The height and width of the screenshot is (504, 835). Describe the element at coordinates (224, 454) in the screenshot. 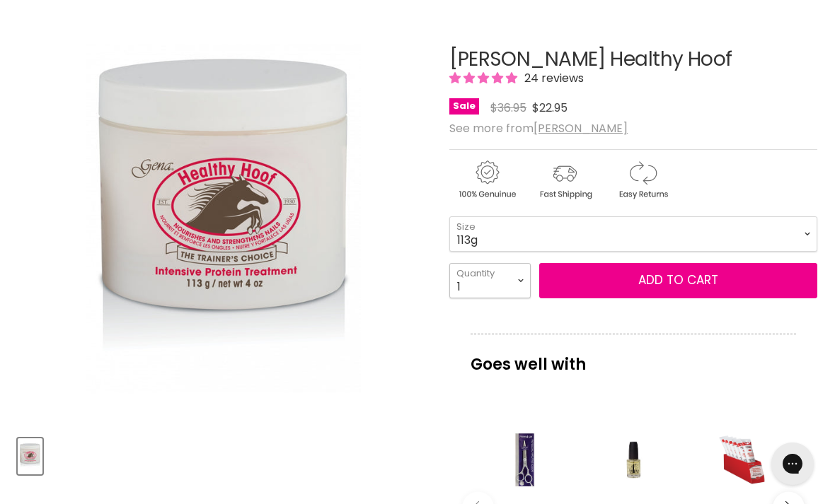

I see `div: Product thumbnails` at that location.